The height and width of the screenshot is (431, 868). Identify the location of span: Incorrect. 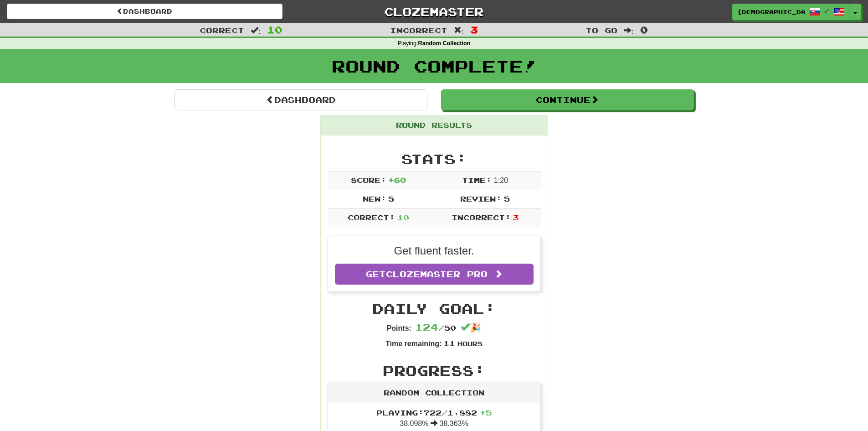
(419, 30).